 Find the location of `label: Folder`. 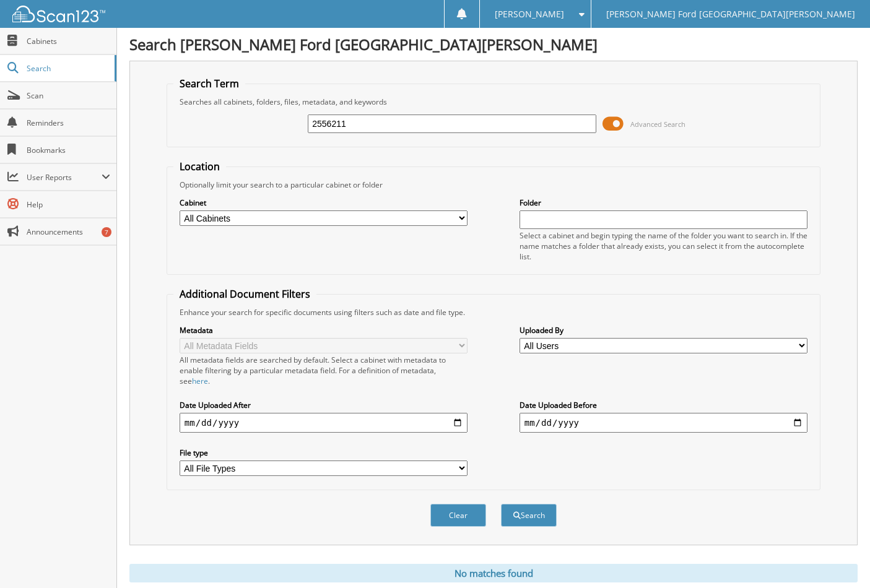

label: Folder is located at coordinates (663, 203).